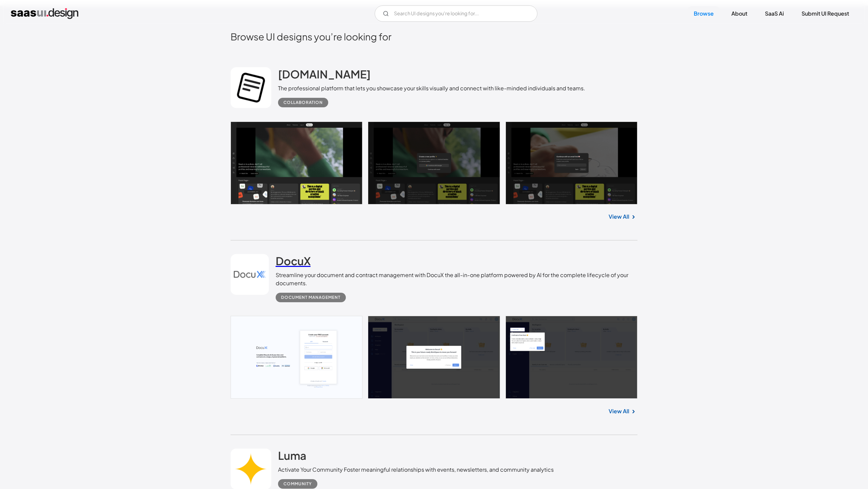 The image size is (868, 489). Describe the element at coordinates (774, 14) in the screenshot. I see `a: SaaS Ai` at that location.